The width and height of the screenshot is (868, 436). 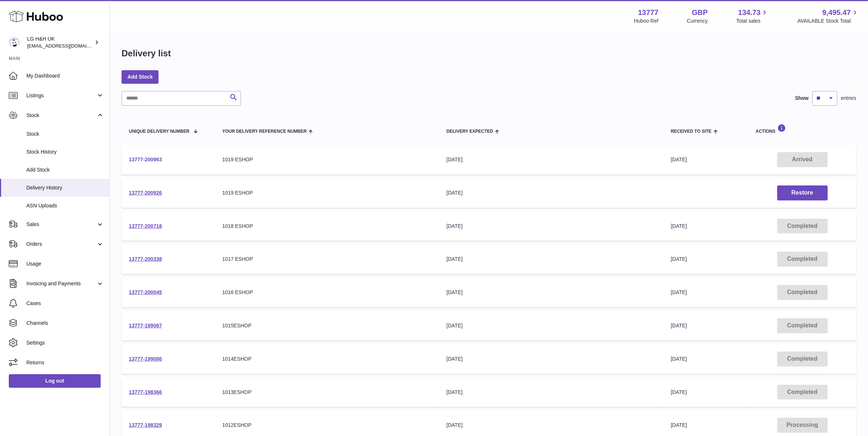 What do you see at coordinates (802, 98) in the screenshot?
I see `label: Show` at bounding box center [802, 98].